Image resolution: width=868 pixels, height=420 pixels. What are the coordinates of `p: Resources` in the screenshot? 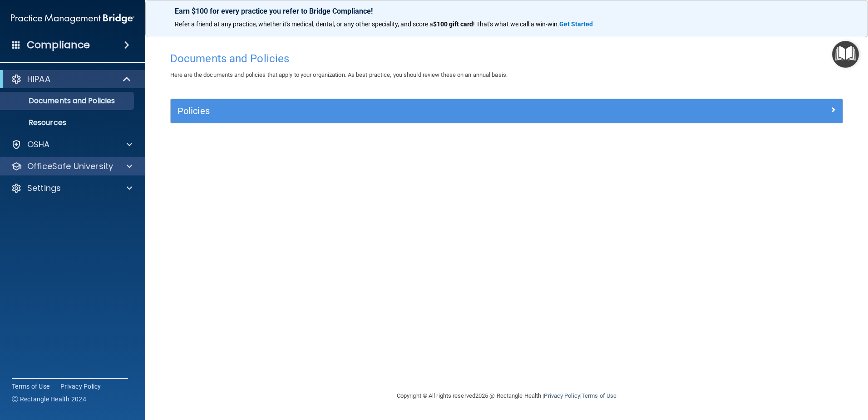 It's located at (68, 123).